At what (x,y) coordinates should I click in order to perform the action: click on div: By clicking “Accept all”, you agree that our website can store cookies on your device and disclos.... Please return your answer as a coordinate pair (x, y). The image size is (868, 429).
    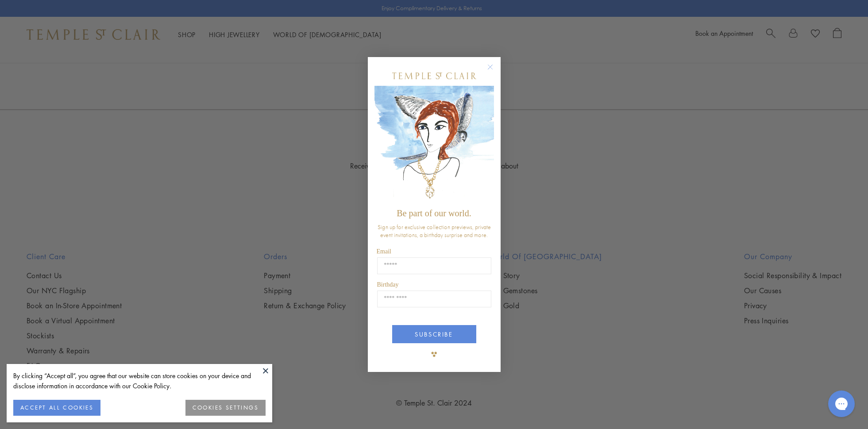
    Looking at the image, I should click on (140, 381).